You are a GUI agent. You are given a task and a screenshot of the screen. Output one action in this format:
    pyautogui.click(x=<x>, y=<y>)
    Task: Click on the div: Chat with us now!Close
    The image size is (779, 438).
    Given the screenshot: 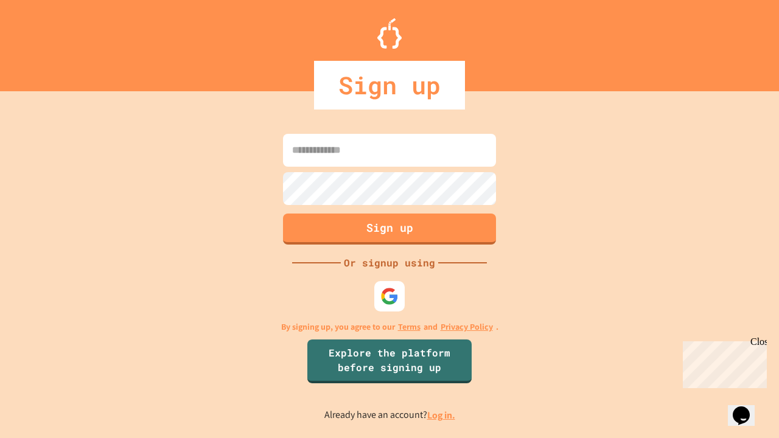 What is the action you would take?
    pyautogui.click(x=44, y=41)
    